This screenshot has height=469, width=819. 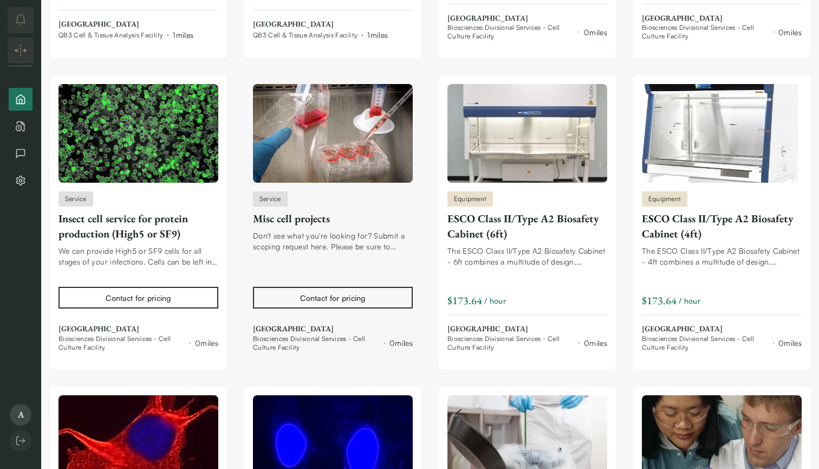 I want to click on img: ESCO Class II/Type A2 Biosafety Cabinet (4ft), so click(x=721, y=133).